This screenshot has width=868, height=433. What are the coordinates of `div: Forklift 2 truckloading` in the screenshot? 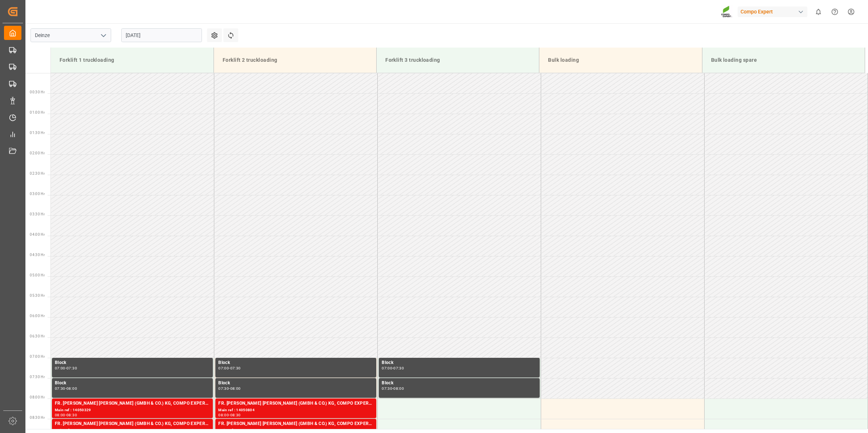 It's located at (295, 60).